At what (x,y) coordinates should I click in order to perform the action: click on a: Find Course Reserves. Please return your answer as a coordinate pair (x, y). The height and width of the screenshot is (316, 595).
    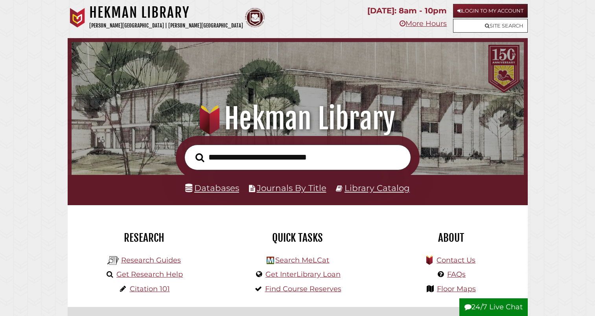
    Looking at the image, I should click on (303, 289).